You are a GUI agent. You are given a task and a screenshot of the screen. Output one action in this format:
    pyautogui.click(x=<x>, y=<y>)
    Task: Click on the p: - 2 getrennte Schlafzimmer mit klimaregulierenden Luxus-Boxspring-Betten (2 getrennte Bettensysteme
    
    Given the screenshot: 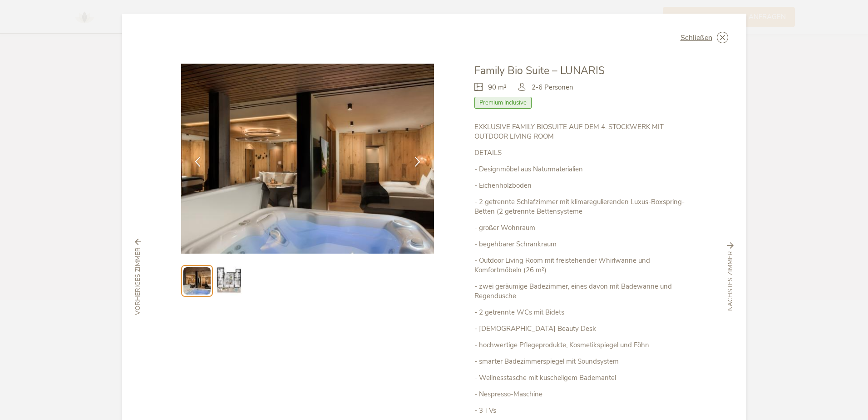 What is the action you would take?
    pyautogui.click(x=580, y=207)
    